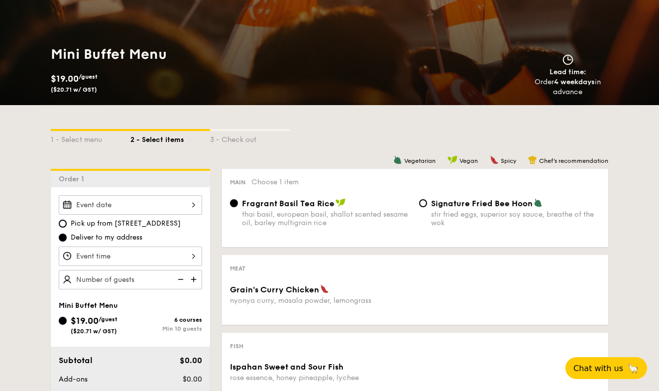 The height and width of the screenshot is (391, 659). I want to click on span: Choose 1 item, so click(275, 182).